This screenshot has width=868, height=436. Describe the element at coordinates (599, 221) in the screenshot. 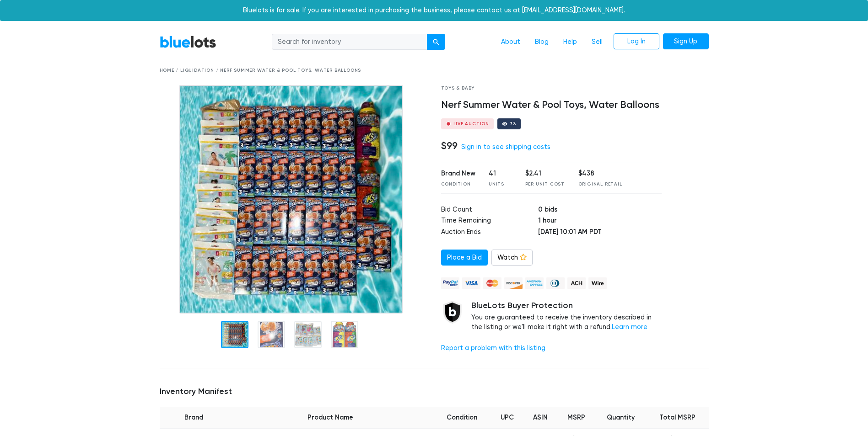

I see `td: 1 hour` at that location.